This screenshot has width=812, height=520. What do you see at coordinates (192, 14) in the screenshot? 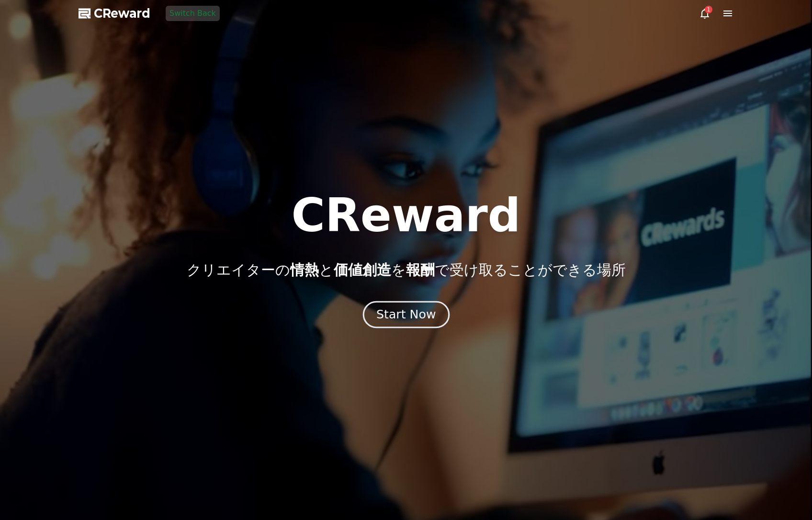
I see `button: Switch Back` at bounding box center [192, 14].